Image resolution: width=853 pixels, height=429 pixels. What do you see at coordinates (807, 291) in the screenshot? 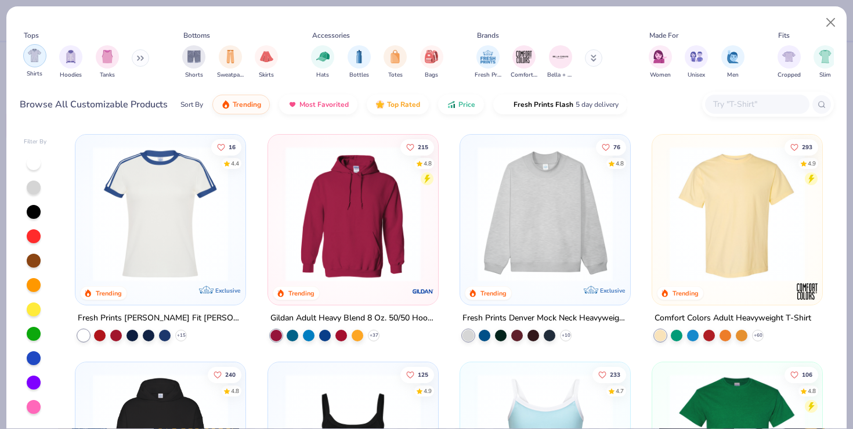
I see `img: Comfort Colors logo` at bounding box center [807, 291].